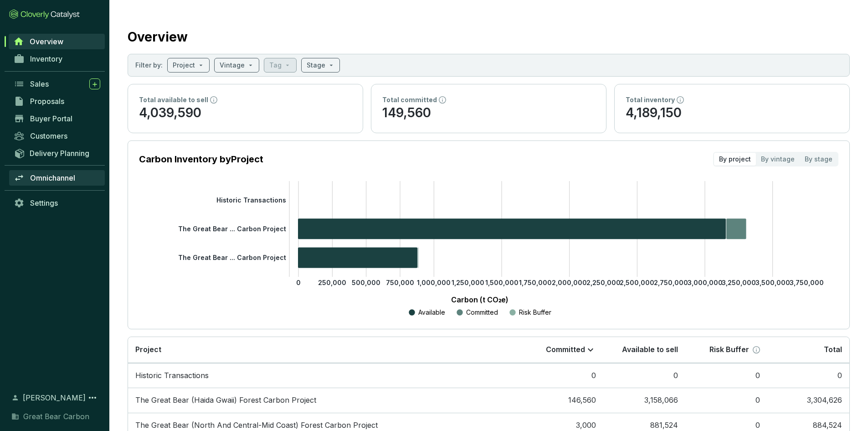 The width and height of the screenshot is (868, 431). I want to click on a: Customers, so click(57, 136).